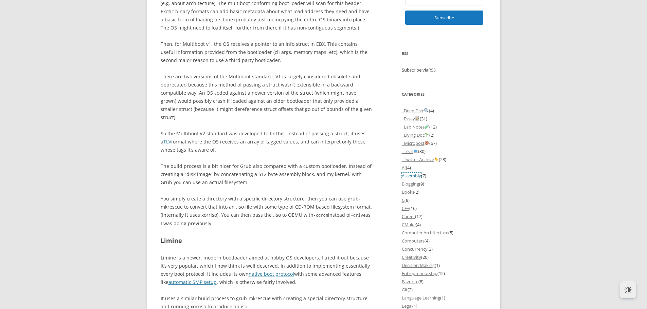  Describe the element at coordinates (266, 52) in the screenshot. I see `p: Then, for Multiboot v1, the OS receives a pointer to an info struct in EBX. This contains useful ...` at that location.